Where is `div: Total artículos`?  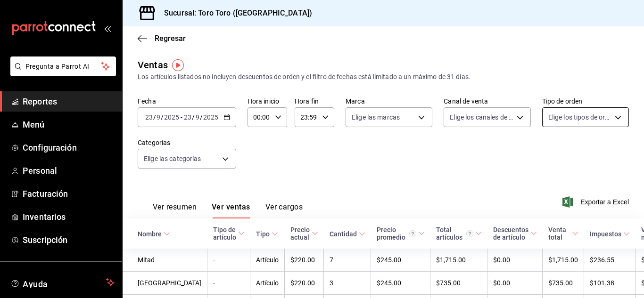 div: Total artículos is located at coordinates (454, 233).